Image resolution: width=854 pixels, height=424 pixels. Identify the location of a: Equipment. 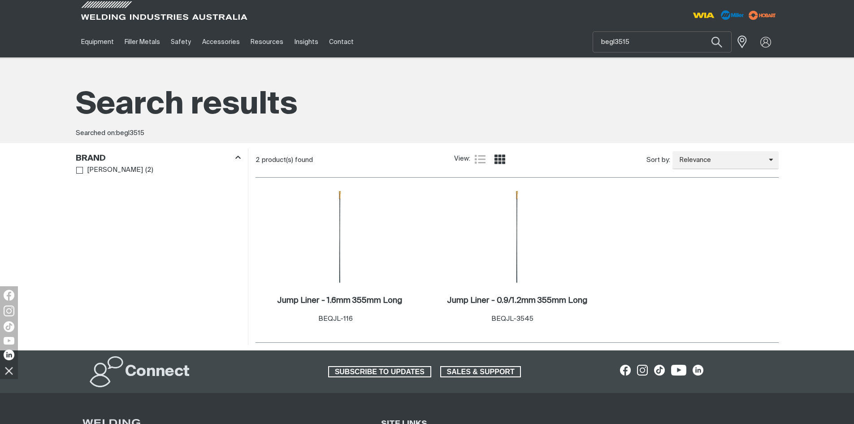
(97, 42).